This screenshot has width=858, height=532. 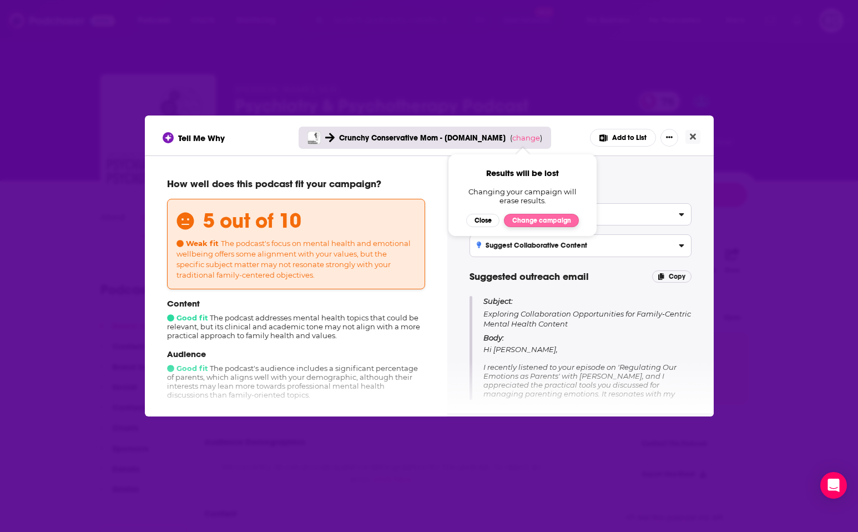 I want to click on div: The podcast's audience includes a significant percentage of parents, which aligns well with your ..., so click(x=296, y=374).